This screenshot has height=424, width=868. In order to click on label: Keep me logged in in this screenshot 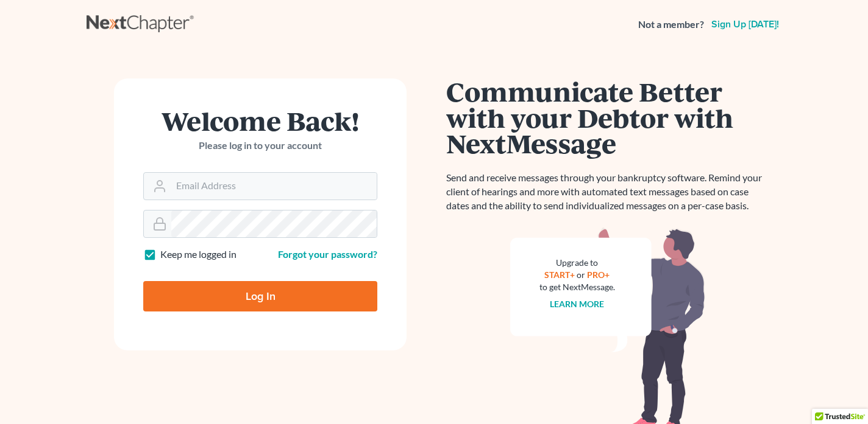, I will do `click(198, 254)`.